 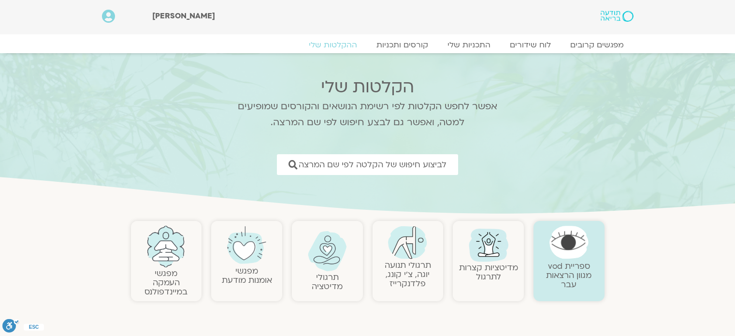 I want to click on a: מפגשיהעמקה במיינדפולנס, so click(x=166, y=282).